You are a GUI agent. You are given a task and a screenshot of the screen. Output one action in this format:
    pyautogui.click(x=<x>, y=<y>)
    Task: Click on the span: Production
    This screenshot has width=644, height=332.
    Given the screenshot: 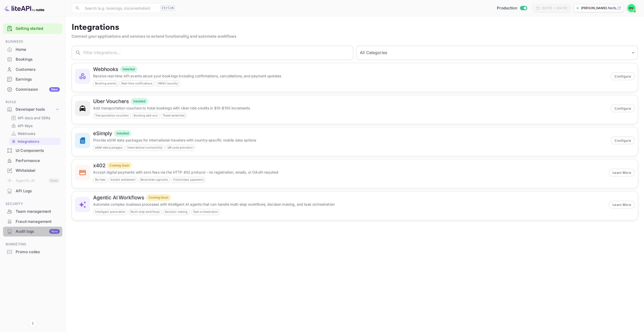 What is the action you would take?
    pyautogui.click(x=507, y=8)
    